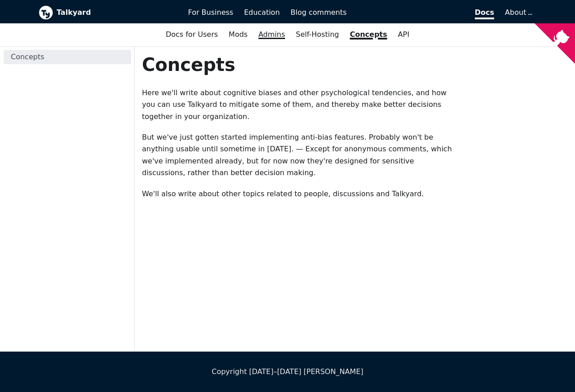  I want to click on a: Docs for Users, so click(192, 34).